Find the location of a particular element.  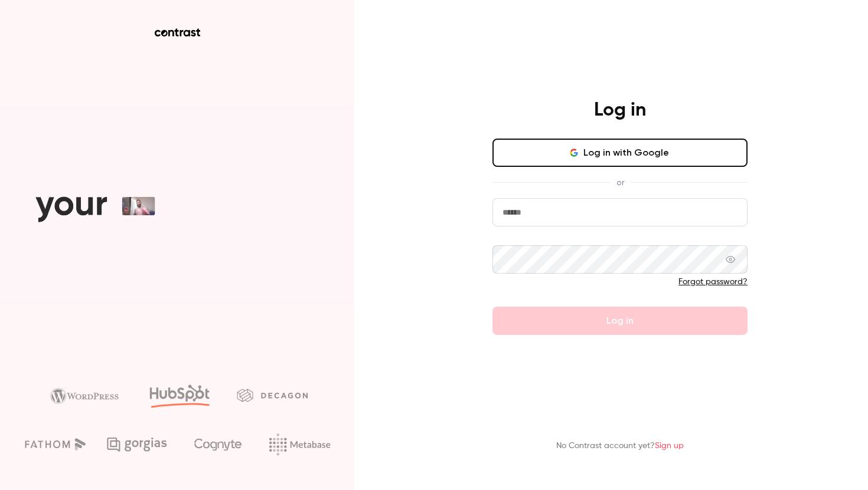

a: Sign up is located at coordinates (669, 446).